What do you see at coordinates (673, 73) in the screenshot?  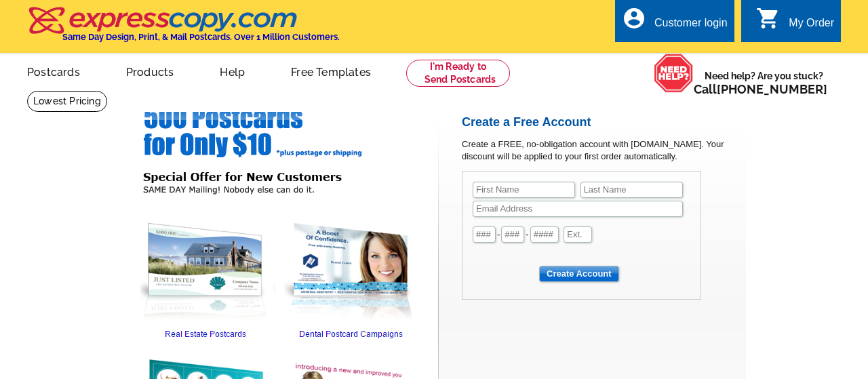 I see `img: help` at bounding box center [673, 73].